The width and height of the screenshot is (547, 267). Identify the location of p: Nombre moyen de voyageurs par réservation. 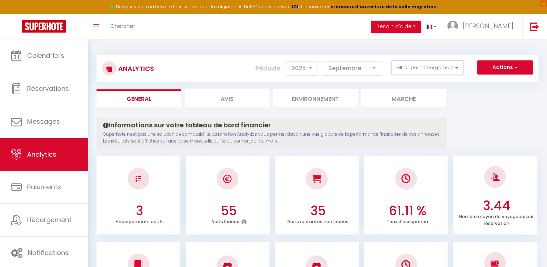
(496, 219).